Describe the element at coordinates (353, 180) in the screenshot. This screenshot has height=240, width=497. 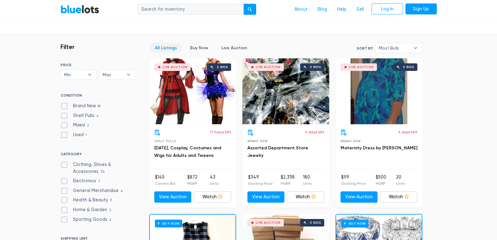
I see `li: $99` at that location.